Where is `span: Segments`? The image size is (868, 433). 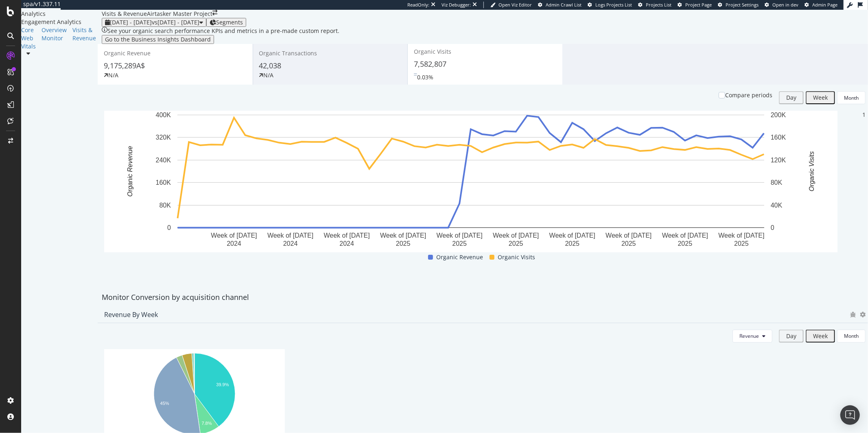
span: Segments is located at coordinates (230, 22).